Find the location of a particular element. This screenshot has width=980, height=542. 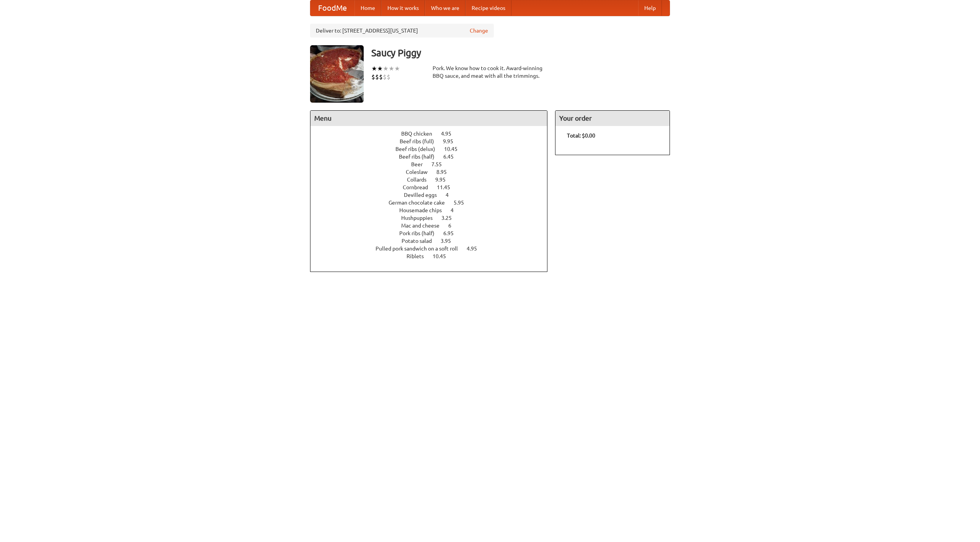

span: Collards is located at coordinates (420, 180).